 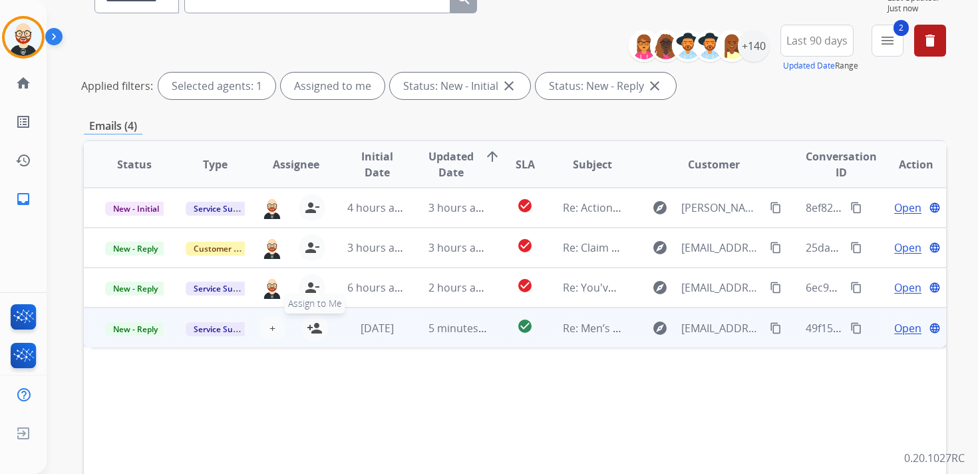 What do you see at coordinates (217, 86) in the screenshot?
I see `div: Selected agents: 1` at bounding box center [217, 86].